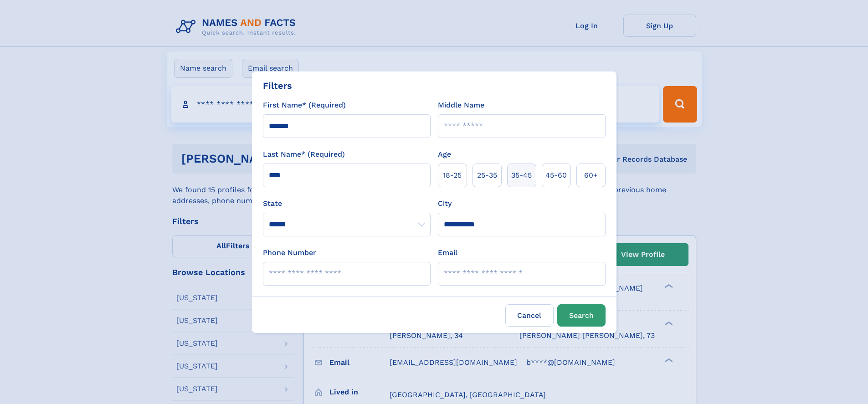  What do you see at coordinates (448, 252) in the screenshot?
I see `label: Email` at bounding box center [448, 252].